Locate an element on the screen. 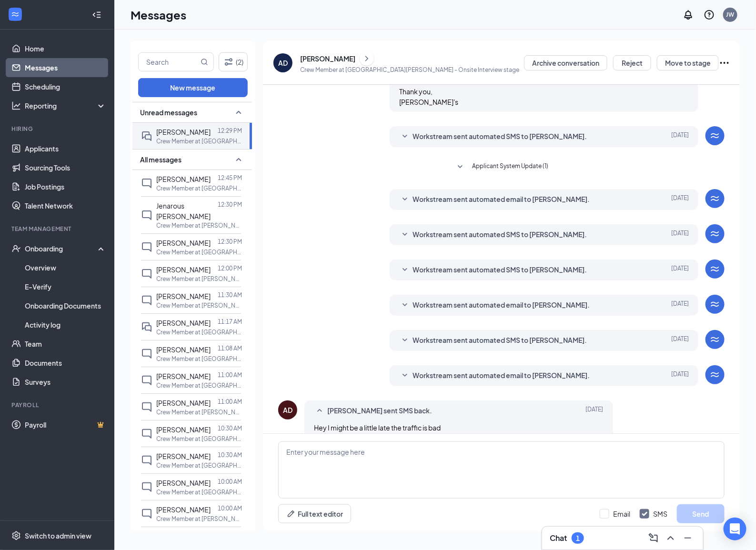 This screenshot has height=550, width=756. p: 11:08 AM is located at coordinates (230, 348).